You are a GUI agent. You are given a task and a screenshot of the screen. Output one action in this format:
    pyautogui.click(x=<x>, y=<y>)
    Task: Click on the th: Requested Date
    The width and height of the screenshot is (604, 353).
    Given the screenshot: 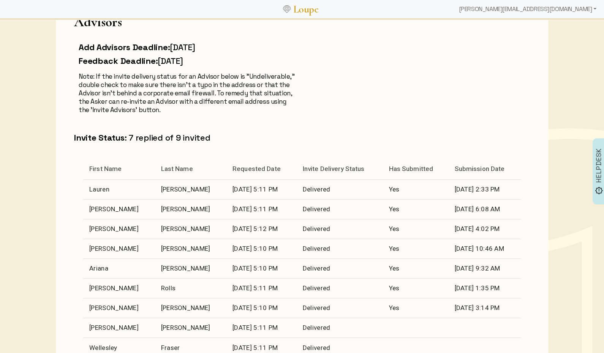 What is the action you would take?
    pyautogui.click(x=261, y=169)
    